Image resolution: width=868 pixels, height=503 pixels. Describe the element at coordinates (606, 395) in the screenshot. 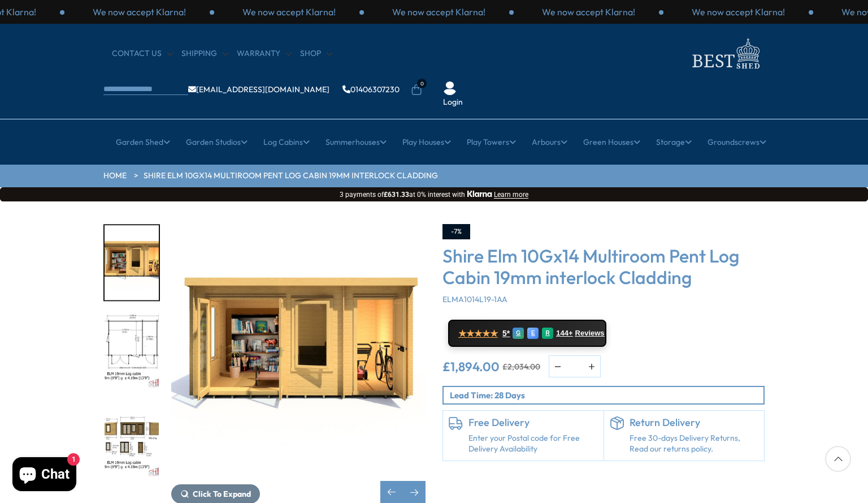

I see `p: Lead Time: 28 Days` at that location.